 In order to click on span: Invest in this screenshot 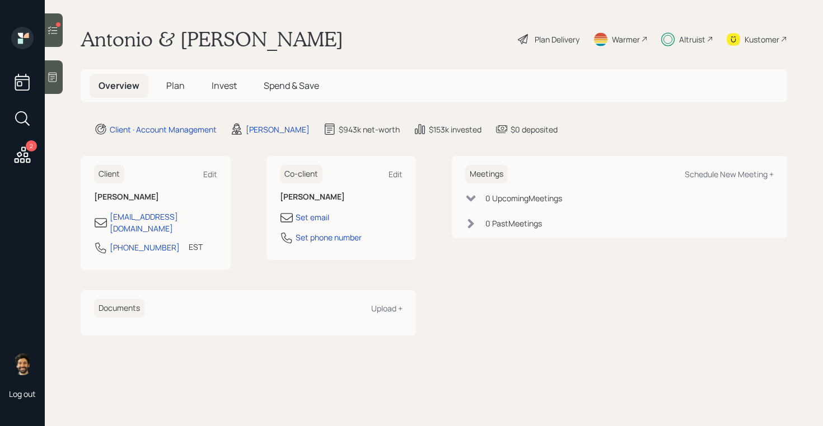, I will do `click(224, 86)`.